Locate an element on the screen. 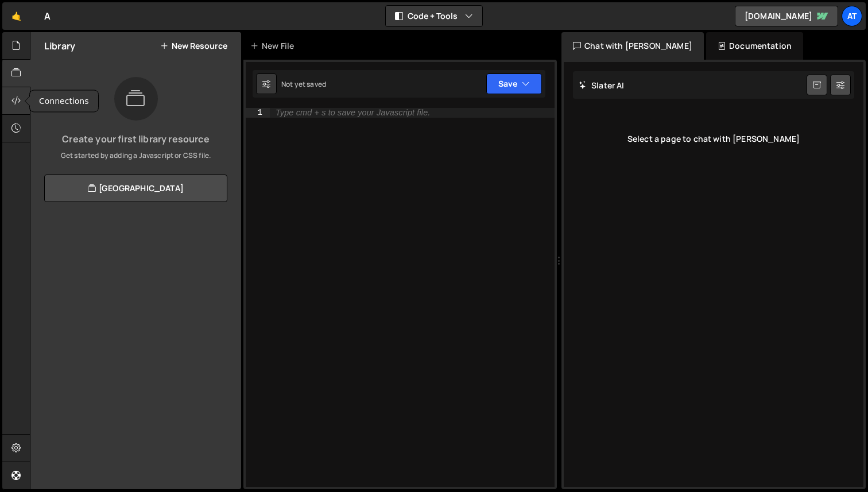 The height and width of the screenshot is (492, 868). button: New Resource is located at coordinates (193, 46).